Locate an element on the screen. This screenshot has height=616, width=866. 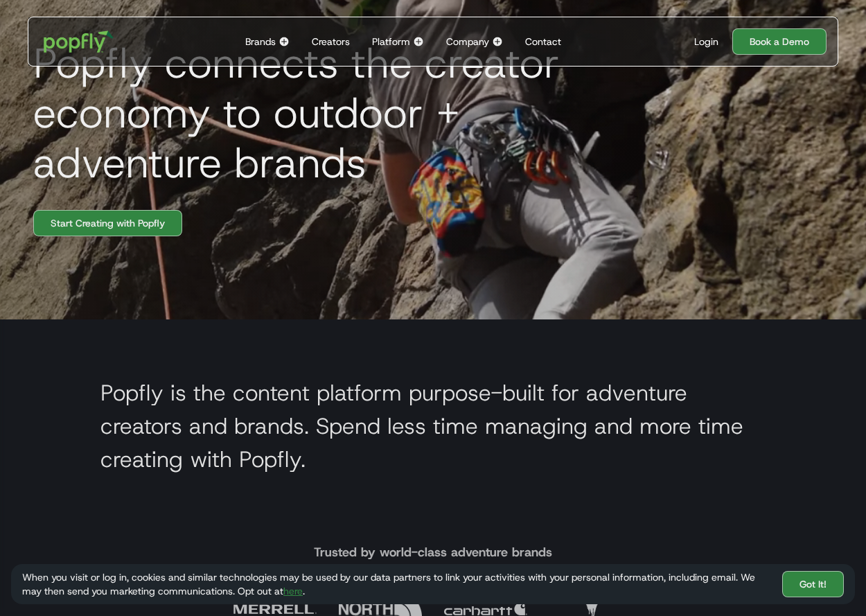
a: Book a Demo is located at coordinates (779, 42).